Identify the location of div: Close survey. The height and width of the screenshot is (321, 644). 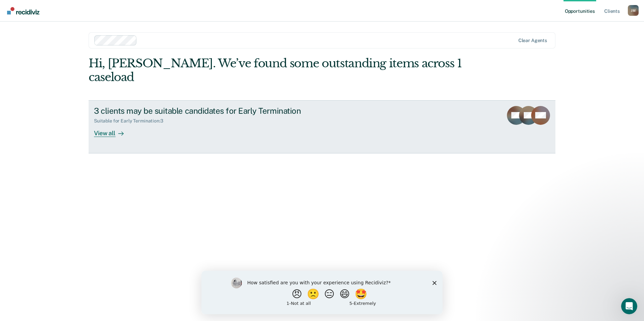
(233, 12).